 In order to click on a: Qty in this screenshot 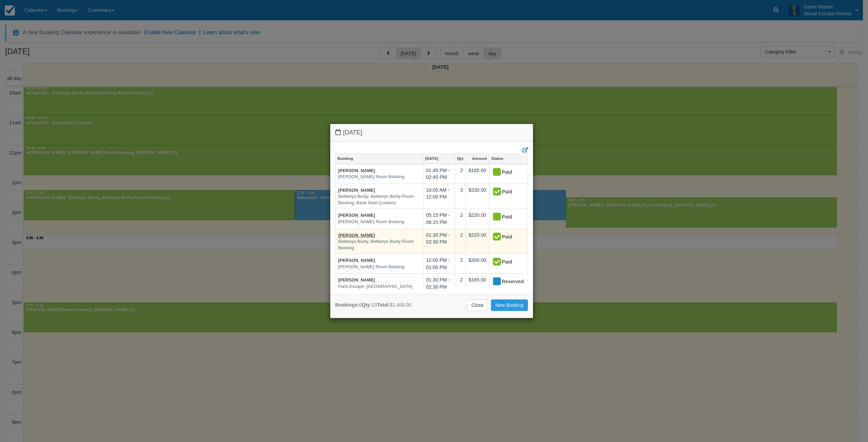, I will do `click(460, 159)`.